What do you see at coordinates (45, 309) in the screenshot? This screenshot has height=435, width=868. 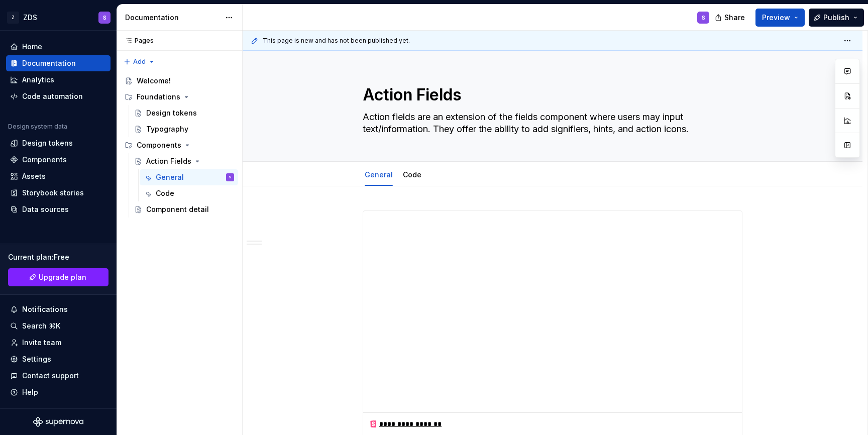 I see `div: Notifications` at bounding box center [45, 309].